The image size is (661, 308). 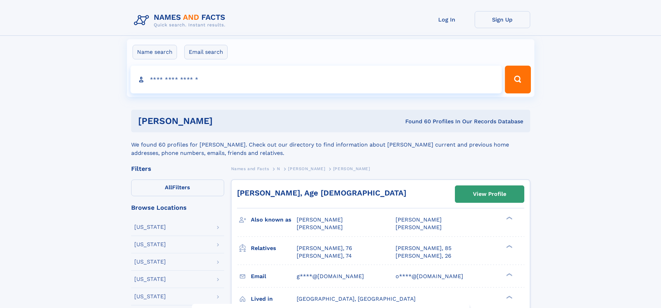 What do you see at coordinates (178, 169) in the screenshot?
I see `div: Filters` at bounding box center [178, 169].